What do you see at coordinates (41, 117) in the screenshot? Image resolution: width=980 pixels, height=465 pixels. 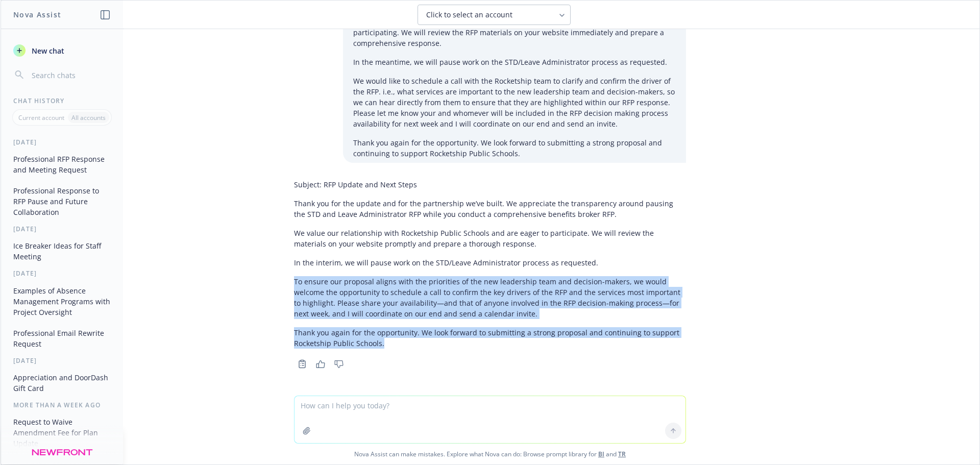 I see `p: Current account` at bounding box center [41, 117].